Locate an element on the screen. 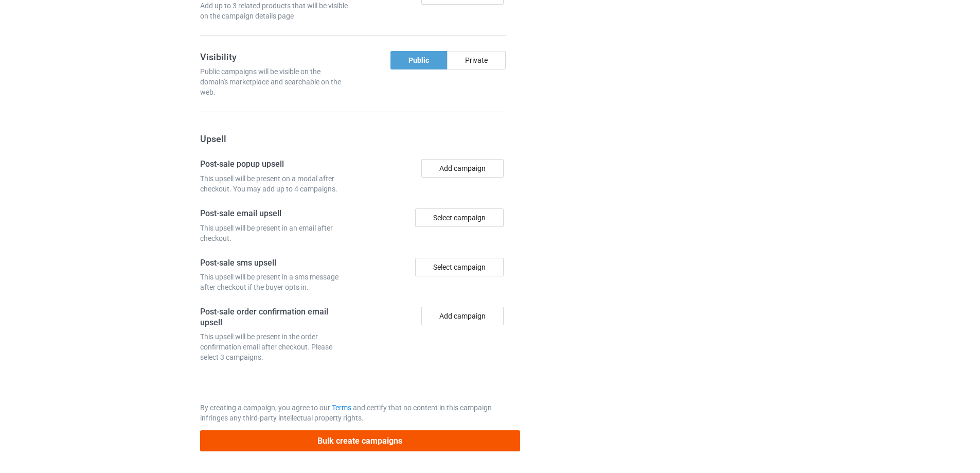 Image resolution: width=980 pixels, height=473 pixels. div: This upsell will be present in a sms message after checkout if the buyer opts in. is located at coordinates (275, 282).